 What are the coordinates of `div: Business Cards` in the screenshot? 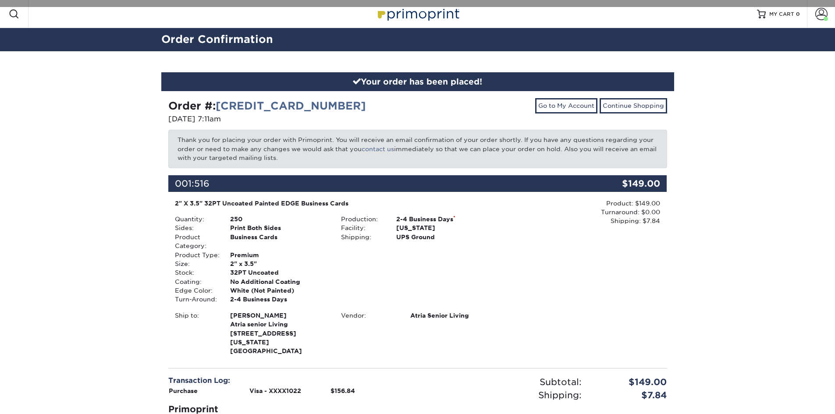 It's located at (279, 242).